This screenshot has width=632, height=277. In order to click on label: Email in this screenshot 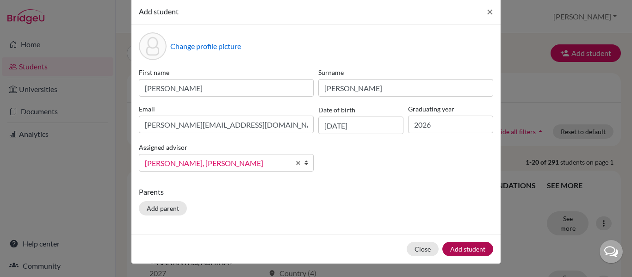, I will do `click(226, 109)`.